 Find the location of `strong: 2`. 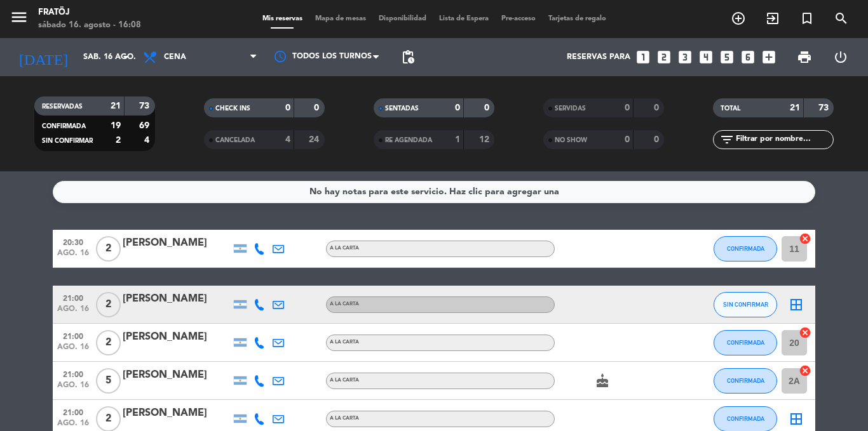

strong: 2 is located at coordinates (118, 140).